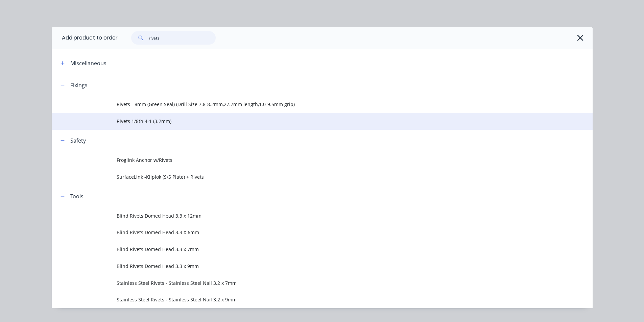 This screenshot has width=644, height=322. Describe the element at coordinates (307, 216) in the screenshot. I see `span: Blind Rivets Domed Head 3.3 x 12mm` at that location.